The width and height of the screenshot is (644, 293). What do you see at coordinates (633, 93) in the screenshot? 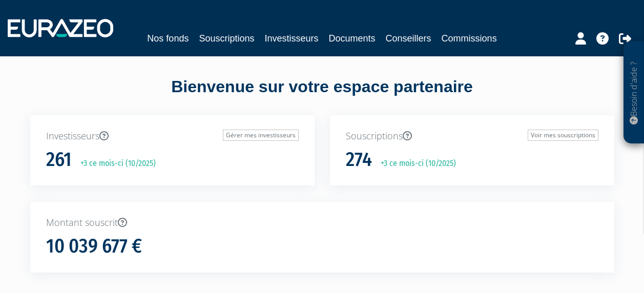
I see `p: Besoin d'aide ?` at bounding box center [633, 93].